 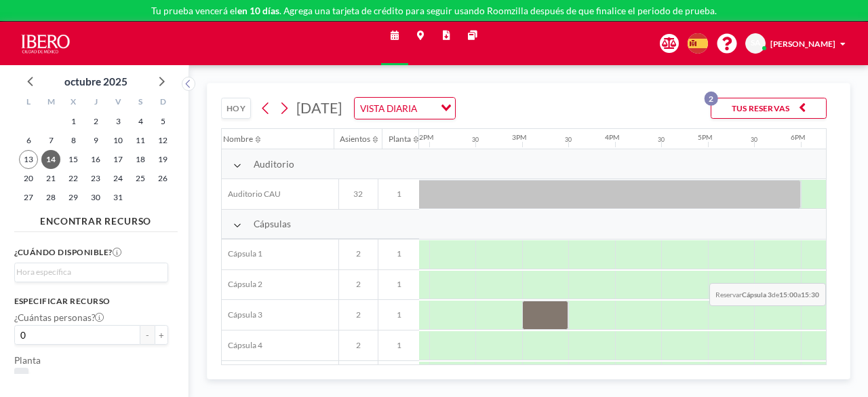 What do you see at coordinates (95, 82) in the screenshot?
I see `div: octubre 2025` at bounding box center [95, 82].